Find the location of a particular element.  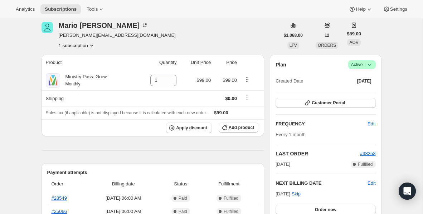

button: Apply discount is located at coordinates (189, 128).